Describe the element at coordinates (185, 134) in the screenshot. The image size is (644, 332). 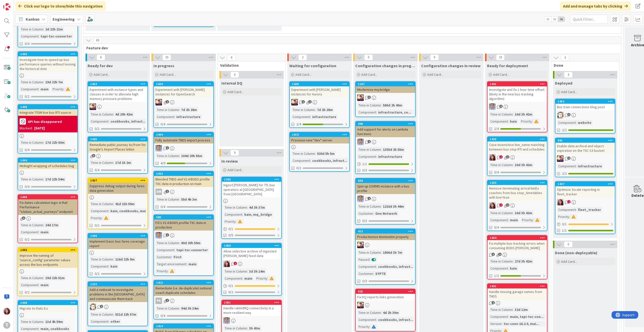
I see `div: 1404` at that location.